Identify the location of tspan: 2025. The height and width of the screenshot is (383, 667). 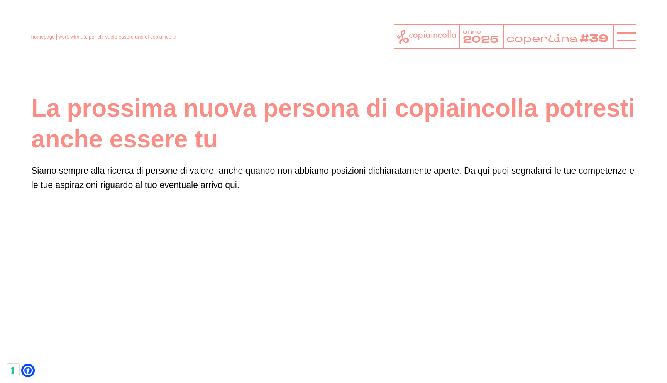
(480, 40).